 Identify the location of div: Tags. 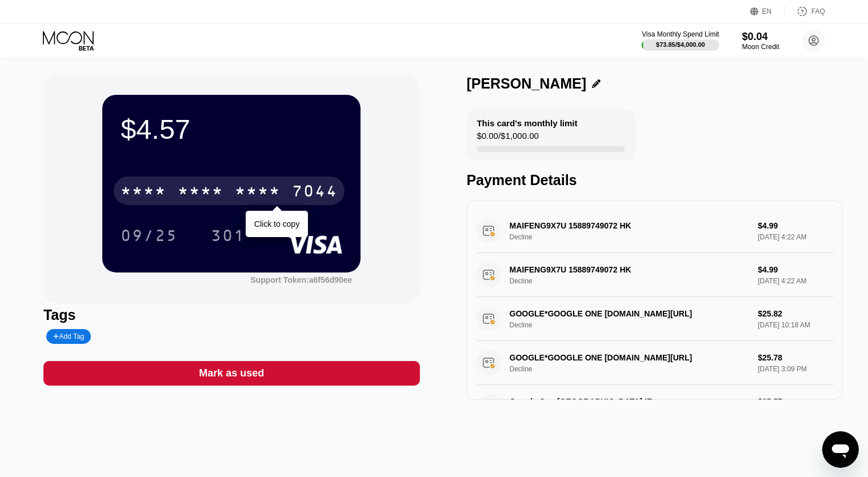
(231, 315).